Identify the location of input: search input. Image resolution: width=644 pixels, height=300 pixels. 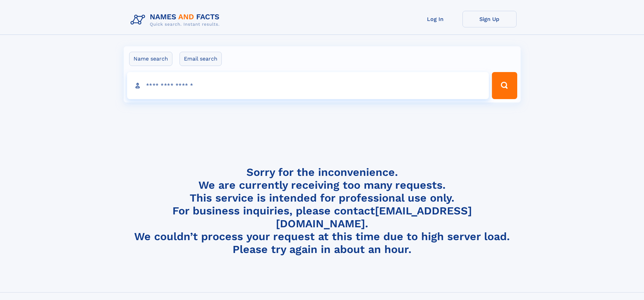
(308, 86).